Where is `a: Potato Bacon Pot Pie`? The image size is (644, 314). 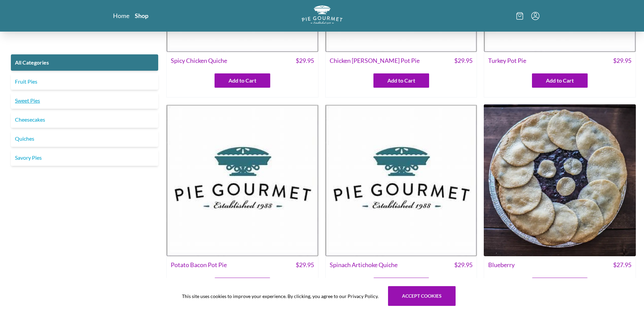
a: Potato Bacon Pot Pie is located at coordinates (243, 180).